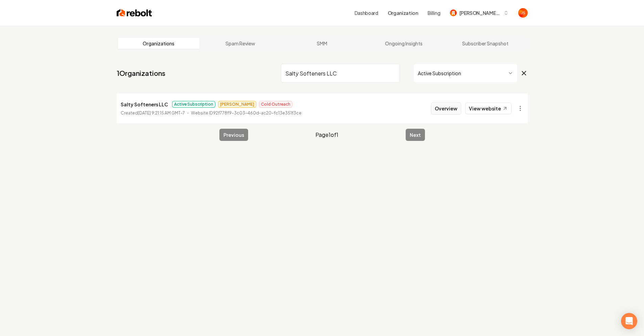  What do you see at coordinates (486, 43) in the screenshot?
I see `a: Subscriber Snapshot` at bounding box center [486, 43].